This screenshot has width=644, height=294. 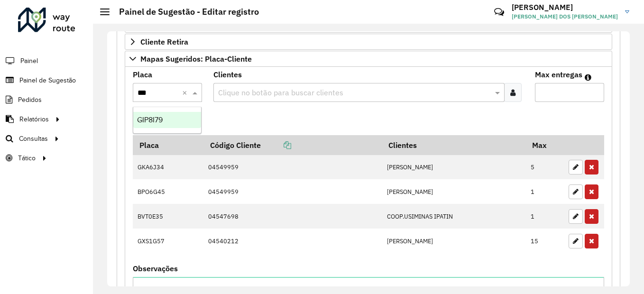 What do you see at coordinates (558, 74) in the screenshot?
I see `label: Max entregas` at bounding box center [558, 74].